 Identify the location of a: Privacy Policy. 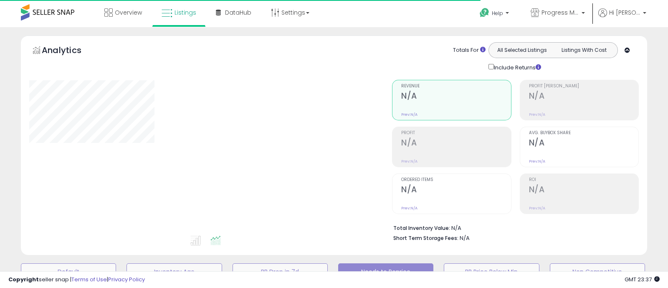
(127, 279).